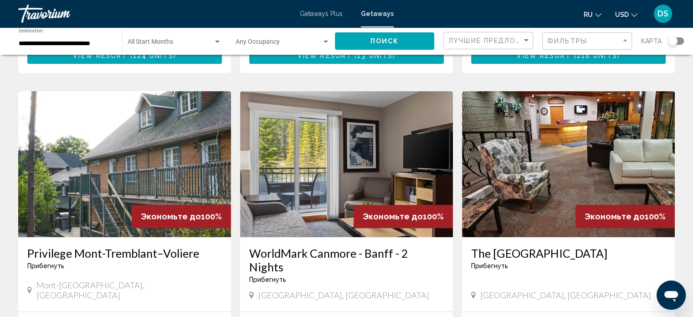  What do you see at coordinates (663, 14) in the screenshot?
I see `button: User Menu` at bounding box center [663, 14].